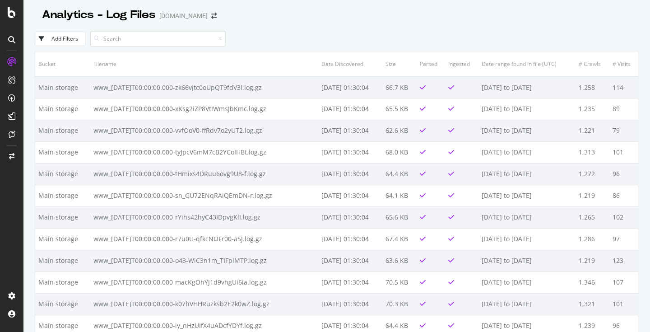 The image size is (650, 332). I want to click on th: # Visits, so click(624, 64).